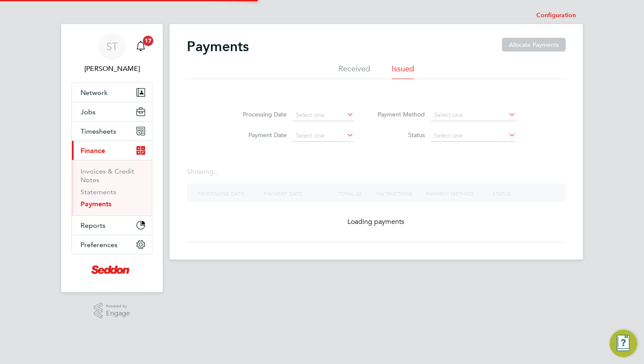 This screenshot has width=644, height=364. Describe the element at coordinates (112, 244) in the screenshot. I see `button: Preferences` at that location.